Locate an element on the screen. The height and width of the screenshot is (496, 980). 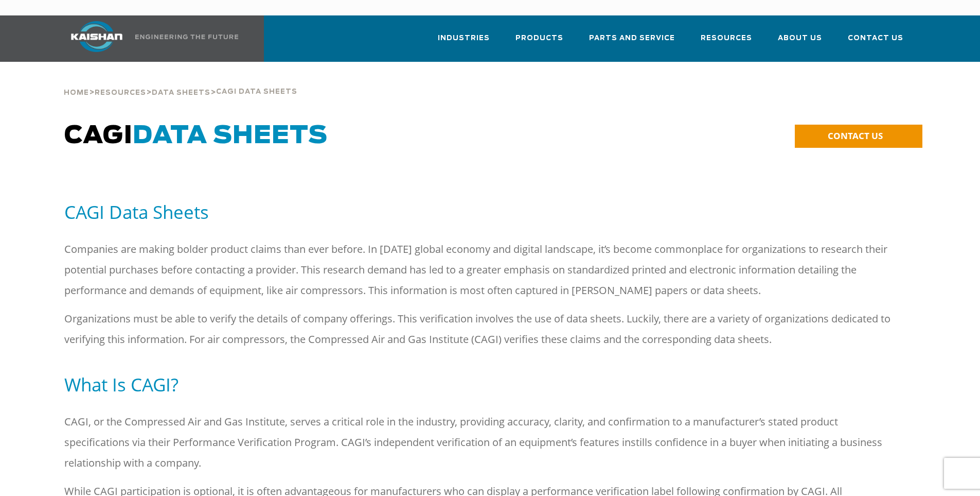
h5: What Is CAGI? is located at coordinates (490, 384).